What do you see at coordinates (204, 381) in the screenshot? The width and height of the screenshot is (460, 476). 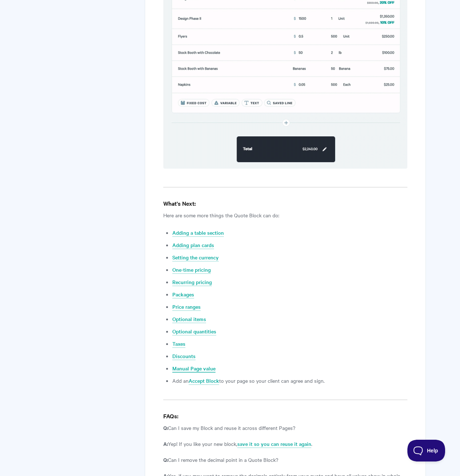 I see `a: Accept Block` at bounding box center [204, 381].